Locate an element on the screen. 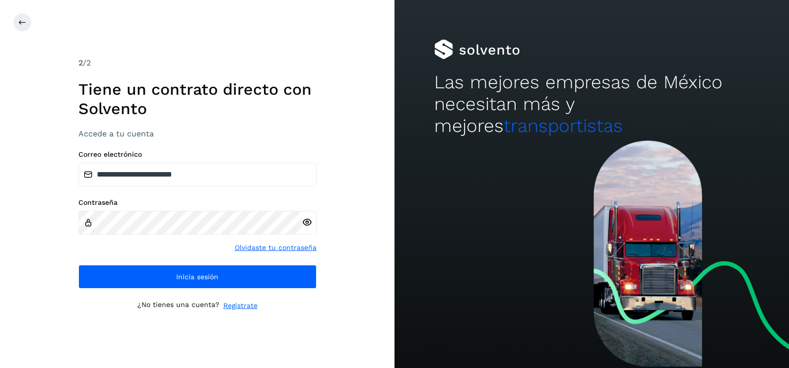  a: Olvidaste tu contraseña is located at coordinates (275, 248).